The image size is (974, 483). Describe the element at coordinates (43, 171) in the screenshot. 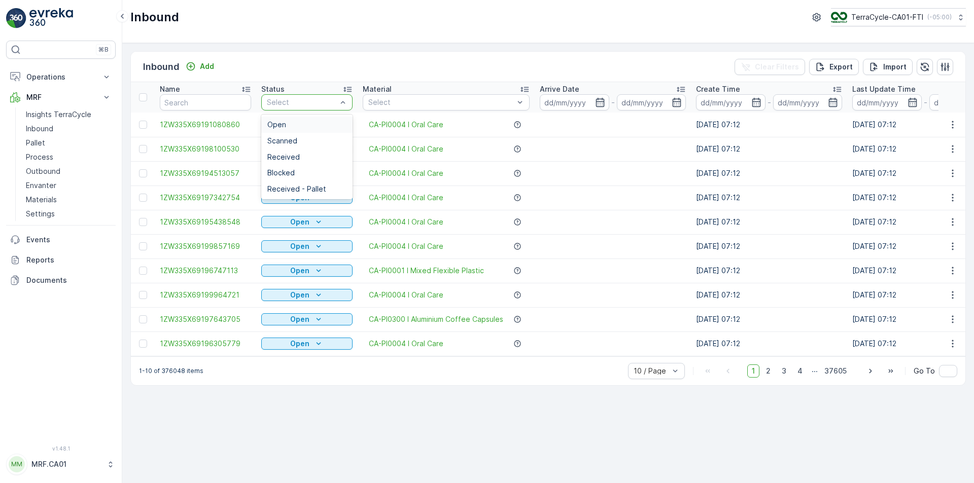

I see `p: Outbound` at that location.